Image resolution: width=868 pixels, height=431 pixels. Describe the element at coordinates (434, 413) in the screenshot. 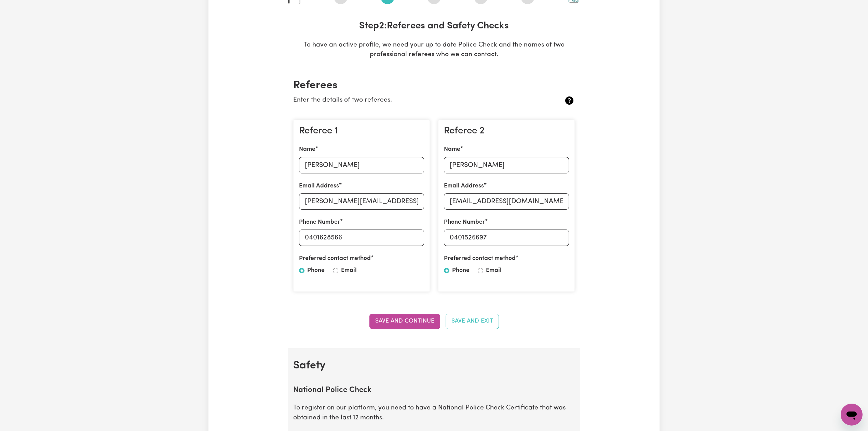

I see `p: To register on our platform, you need to have a National Police Check Certificate that was obtain...` at that location.